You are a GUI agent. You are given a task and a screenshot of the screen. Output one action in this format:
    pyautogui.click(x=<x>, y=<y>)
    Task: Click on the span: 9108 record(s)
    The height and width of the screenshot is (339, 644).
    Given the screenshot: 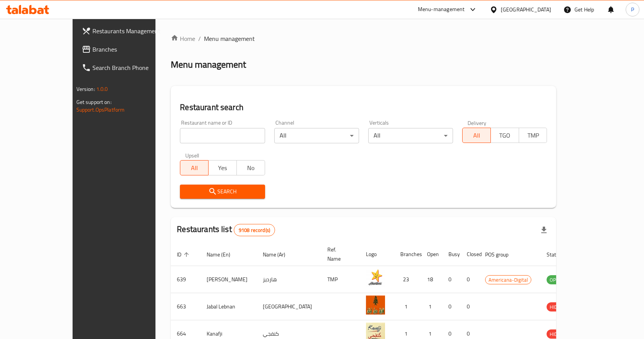 What is the action you would take?
    pyautogui.click(x=254, y=230)
    